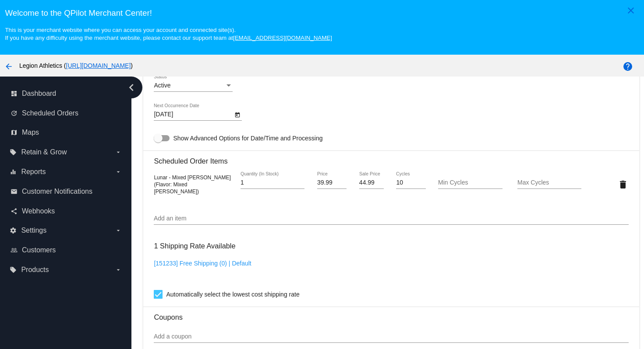  I want to click on input: Add an item, so click(390, 219).